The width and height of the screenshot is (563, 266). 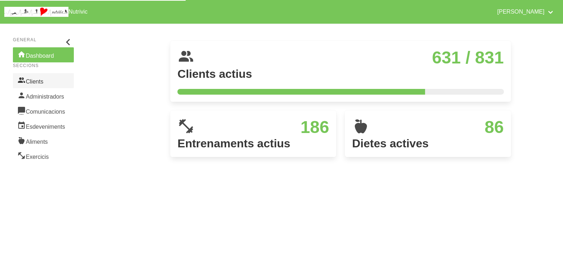 I want to click on img: company_logo, so click(x=36, y=12).